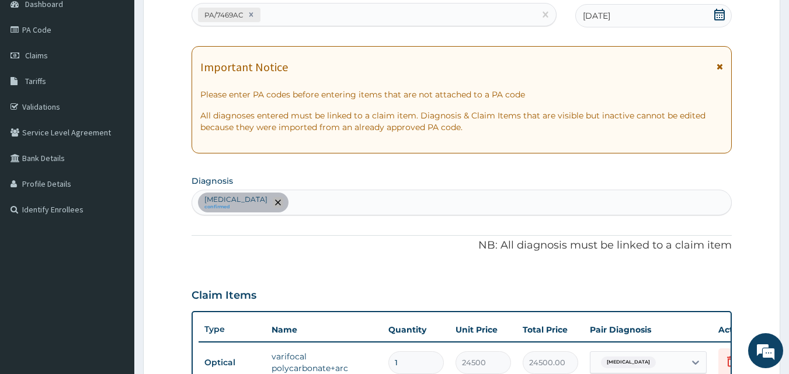 The width and height of the screenshot is (789, 374). Describe the element at coordinates (462, 95) in the screenshot. I see `p: Please enter PA codes before entering items that are not attached to a PA code` at that location.